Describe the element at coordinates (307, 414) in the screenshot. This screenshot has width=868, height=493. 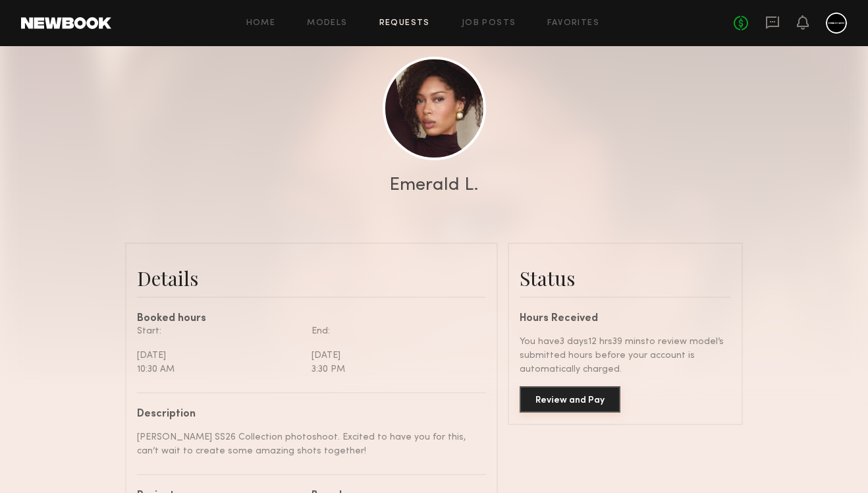
I see `div: Description` at that location.